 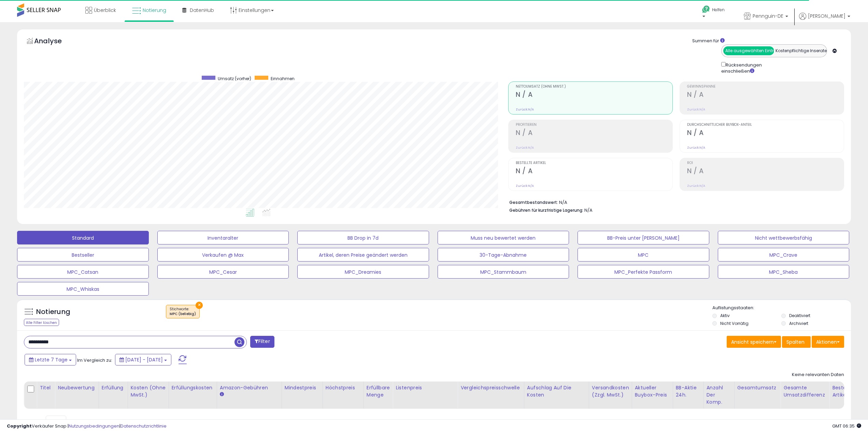 I want to click on button: Artikel, deren Preise geändert werden, so click(x=363, y=254).